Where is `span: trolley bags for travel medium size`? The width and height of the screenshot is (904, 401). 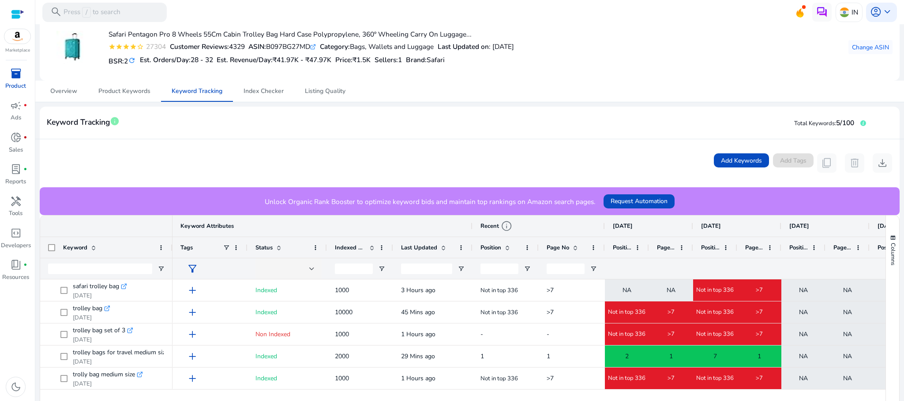 span: trolley bags for travel medium size is located at coordinates (120, 353).